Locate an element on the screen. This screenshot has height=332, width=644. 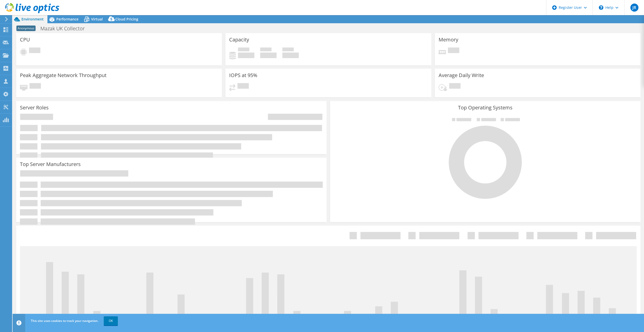
h3: Top Server Manufacturers is located at coordinates (50, 164).